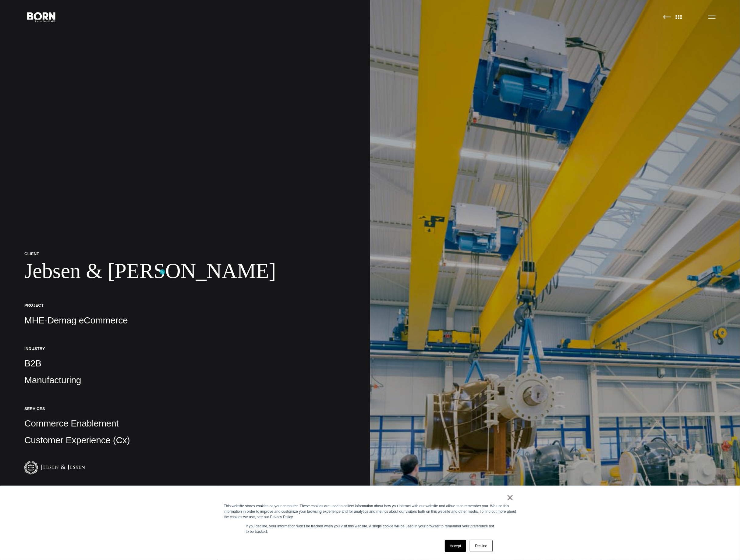 This screenshot has height=560, width=740. I want to click on img: All Pages, so click(679, 17).